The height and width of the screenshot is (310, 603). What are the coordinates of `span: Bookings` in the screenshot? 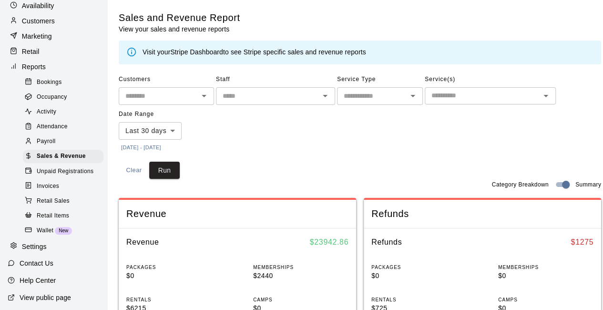 It's located at (49, 82).